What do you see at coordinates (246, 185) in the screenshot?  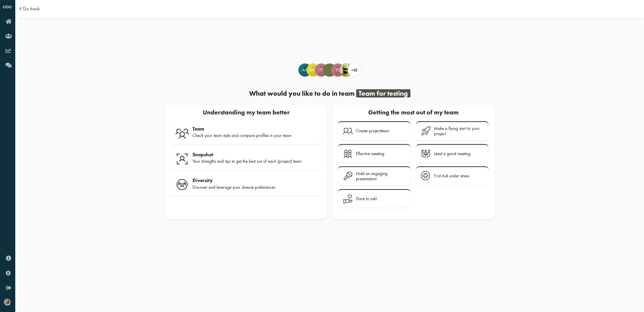 I see `a: Diversity Discover and leverage your diverse preferences` at bounding box center [246, 185].